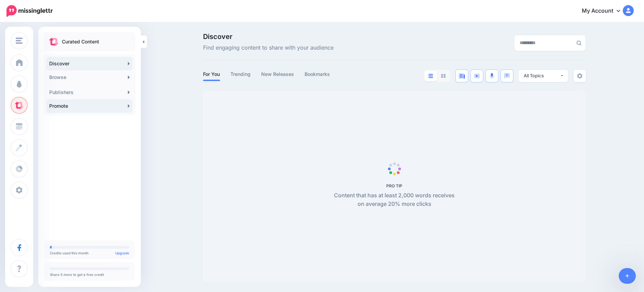  Describe the element at coordinates (278, 74) in the screenshot. I see `a: New Releases` at that location.